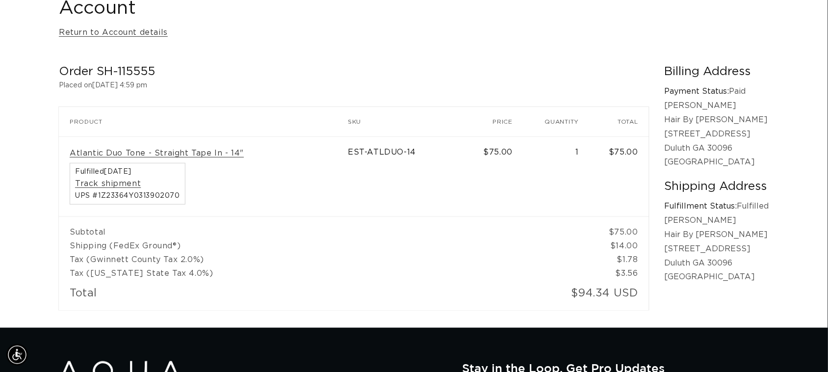 Image resolution: width=828 pixels, height=372 pixels. Describe the element at coordinates (701, 206) in the screenshot. I see `strong: Fulfillment Status:` at that location.